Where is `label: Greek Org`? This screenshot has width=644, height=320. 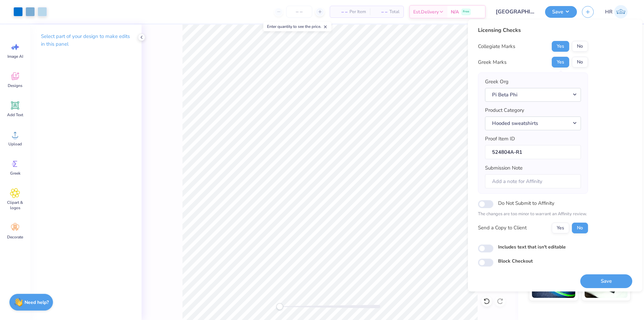 label: Greek Org is located at coordinates (497, 82).